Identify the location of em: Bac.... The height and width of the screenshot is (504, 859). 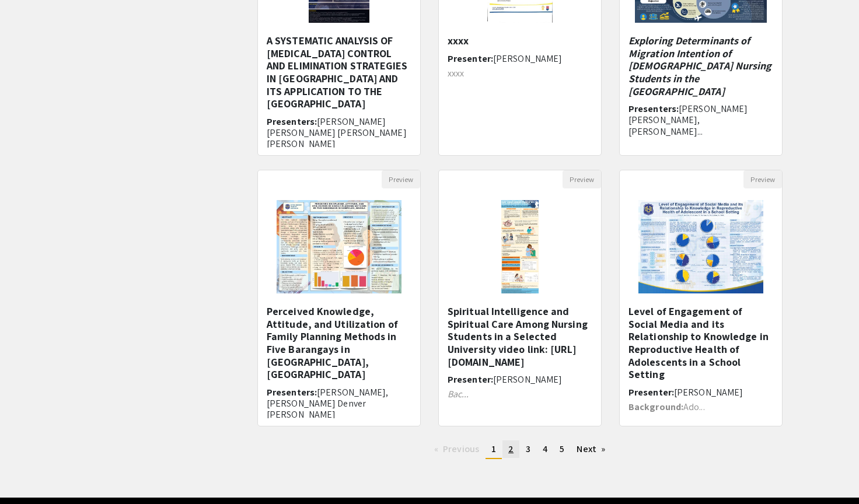
(458, 393).